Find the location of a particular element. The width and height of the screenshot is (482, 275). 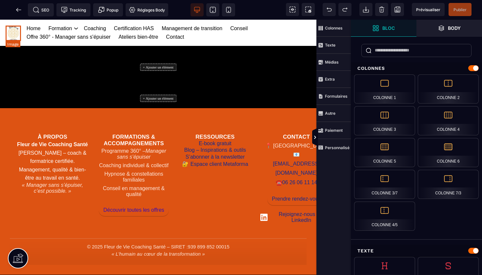

p: « L’humain au cœur de la transformation » is located at coordinates (158, 235).